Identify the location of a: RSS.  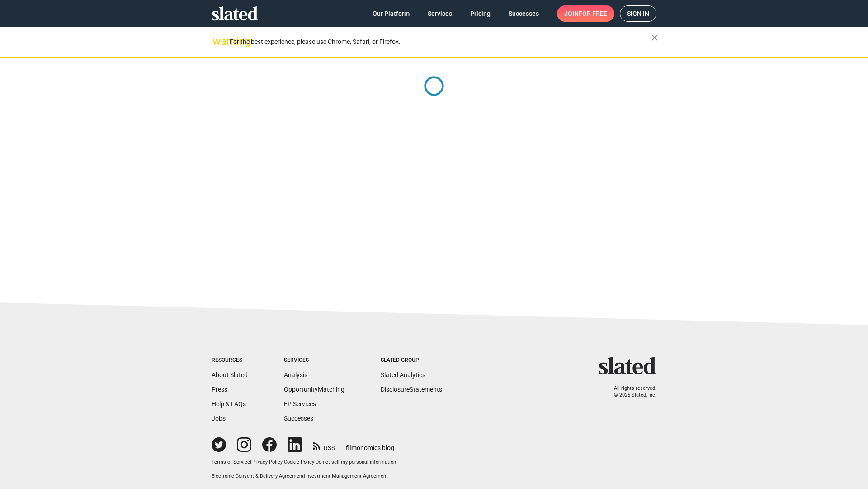
(324, 445).